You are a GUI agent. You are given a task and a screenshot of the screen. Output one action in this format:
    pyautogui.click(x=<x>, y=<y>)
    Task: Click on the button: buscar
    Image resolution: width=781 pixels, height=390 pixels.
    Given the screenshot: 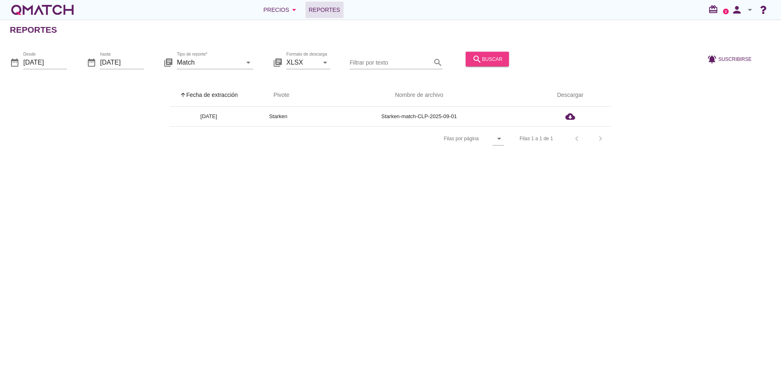 What is the action you would take?
    pyautogui.click(x=487, y=59)
    